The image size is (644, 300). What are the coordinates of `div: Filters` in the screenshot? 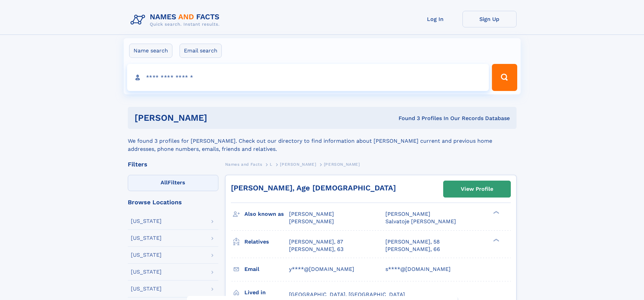 It's located at (173, 164).